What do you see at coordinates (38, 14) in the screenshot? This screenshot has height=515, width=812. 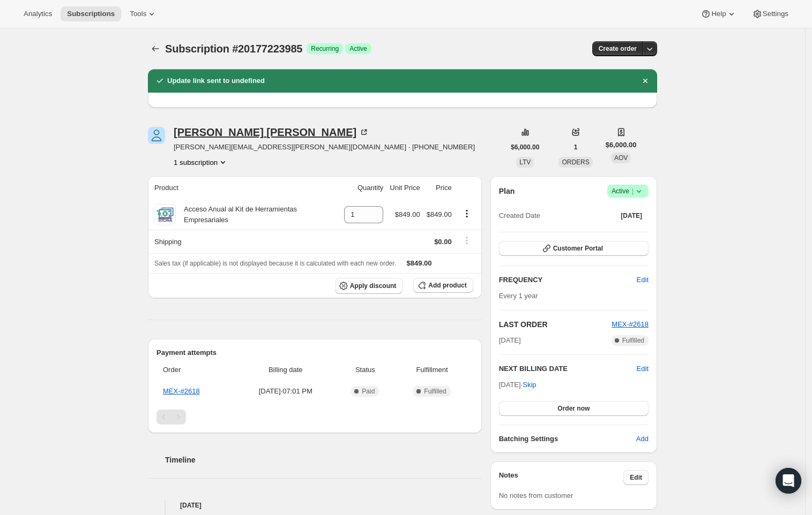 I see `span: Analytics` at bounding box center [38, 14].